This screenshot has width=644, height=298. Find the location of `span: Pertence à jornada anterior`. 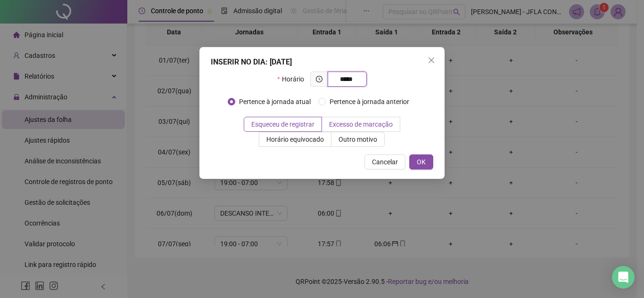

span: Pertence à jornada anterior is located at coordinates (369, 102).